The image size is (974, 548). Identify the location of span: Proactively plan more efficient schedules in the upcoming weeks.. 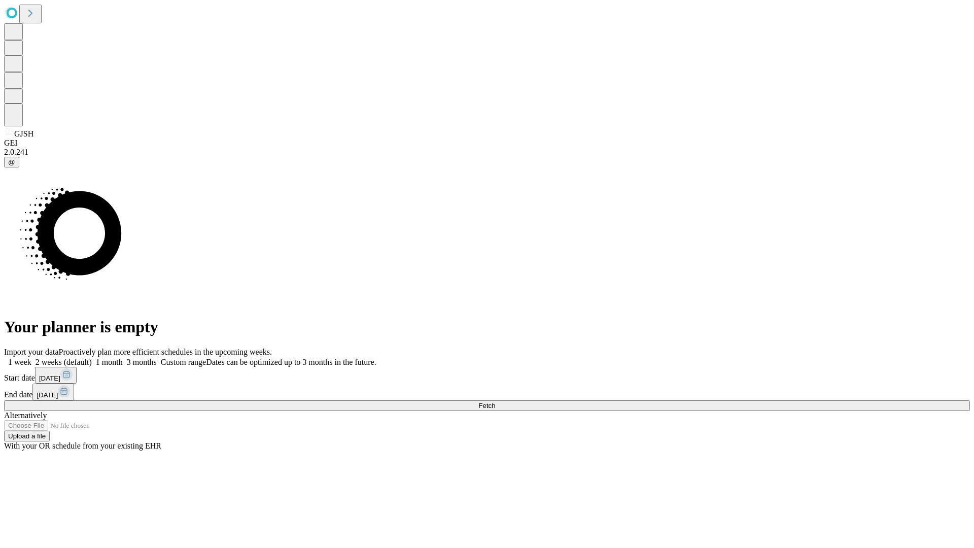
(165, 352).